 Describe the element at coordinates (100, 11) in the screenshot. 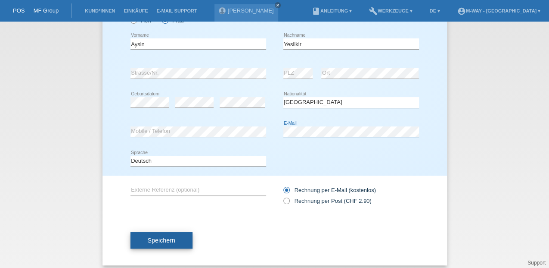

I see `a: Kund*innen` at that location.